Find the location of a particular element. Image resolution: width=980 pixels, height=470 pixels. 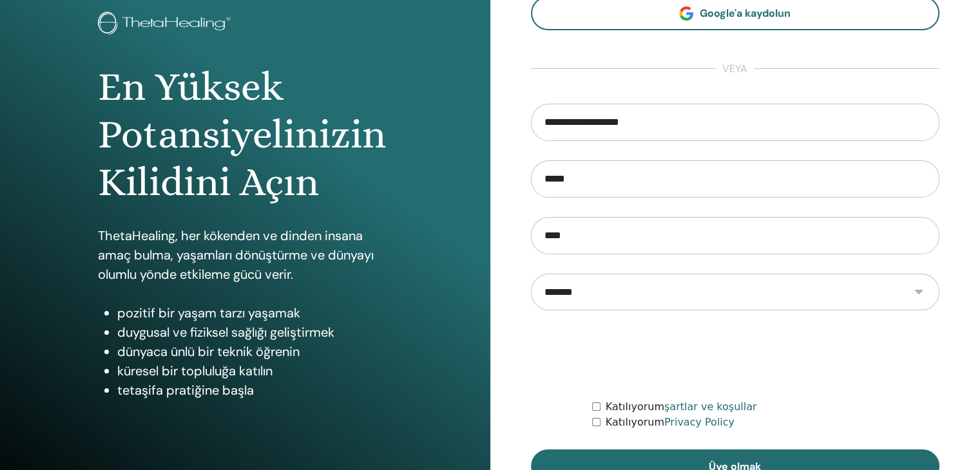

h1: En Yüksek Potansiyelinizin Kilidini Açın is located at coordinates (245, 135).